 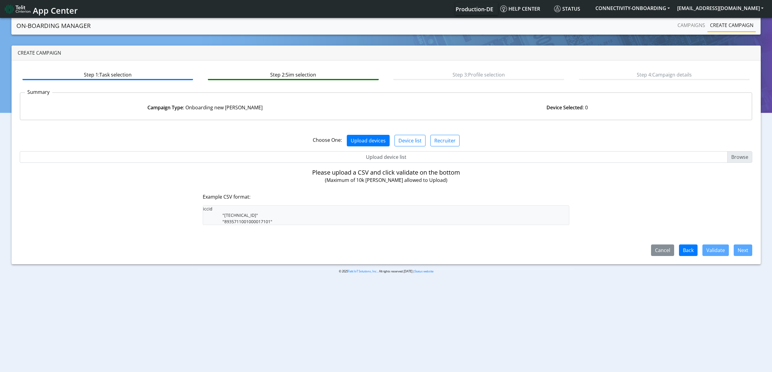 I want to click on a: Status, so click(x=572, y=9).